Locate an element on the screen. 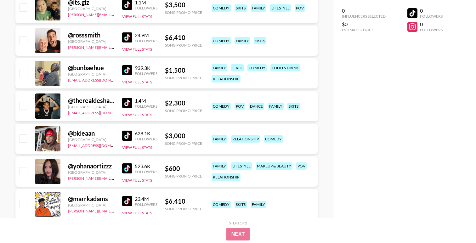 Image resolution: width=476 pixels, height=243 pixels. div: Step 1 of 2 is located at coordinates (238, 223).